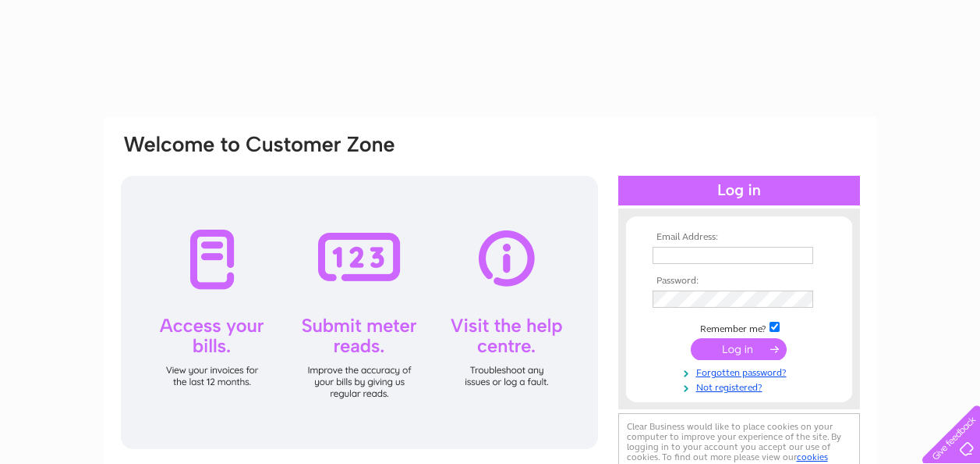  I want to click on a: Forgotten password?, so click(741, 370).